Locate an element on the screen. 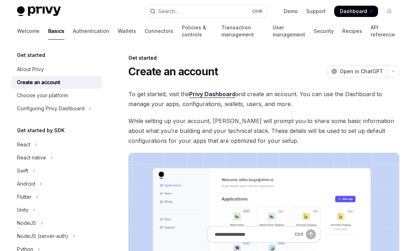 This screenshot has width=412, height=251. span: Ctrl K is located at coordinates (257, 11).